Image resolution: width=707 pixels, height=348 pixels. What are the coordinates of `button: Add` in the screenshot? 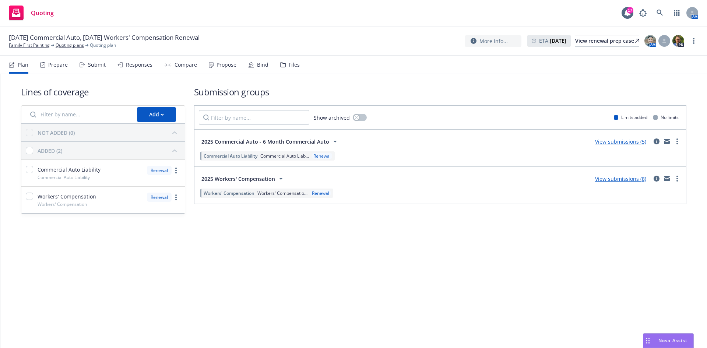 It's located at (157, 115).